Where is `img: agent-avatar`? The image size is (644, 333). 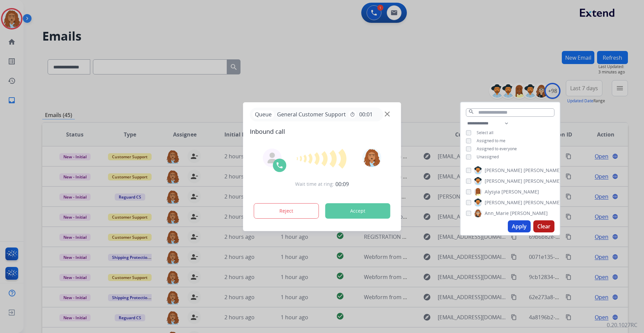
img: agent-avatar is located at coordinates (272, 158).